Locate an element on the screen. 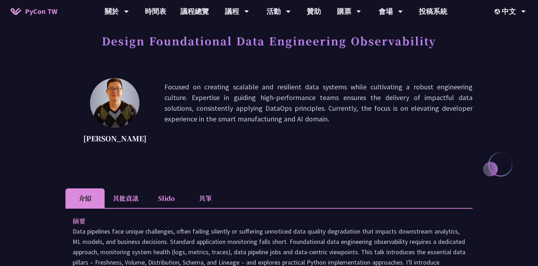  li: 共筆 is located at coordinates (205, 198).